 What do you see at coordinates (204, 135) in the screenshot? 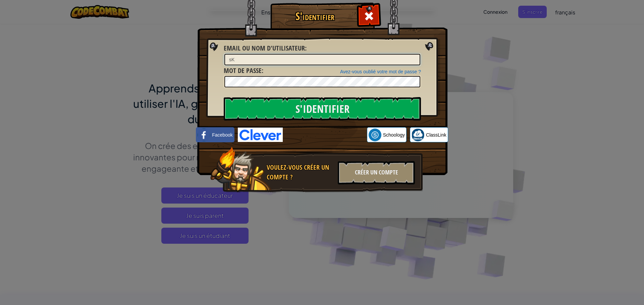
I see `img: facebook_small.png` at bounding box center [204, 135].